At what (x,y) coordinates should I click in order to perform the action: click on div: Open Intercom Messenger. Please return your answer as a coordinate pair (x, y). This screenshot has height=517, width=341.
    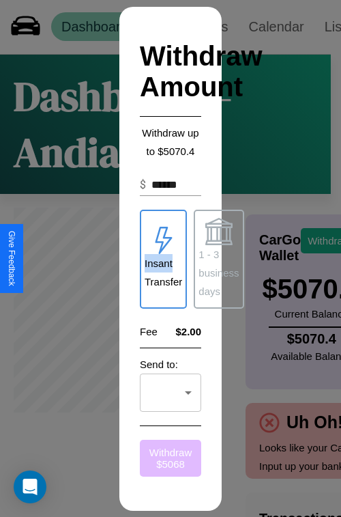
    Looking at the image, I should click on (30, 487).